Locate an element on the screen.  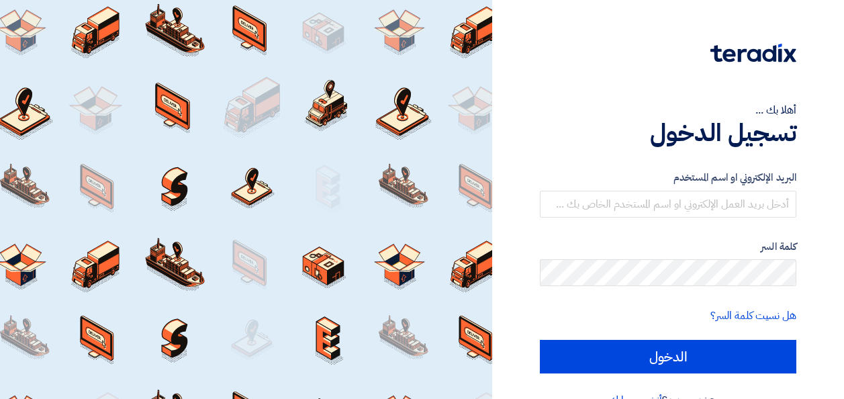
h1: تسجيل الدخول is located at coordinates (668, 133).